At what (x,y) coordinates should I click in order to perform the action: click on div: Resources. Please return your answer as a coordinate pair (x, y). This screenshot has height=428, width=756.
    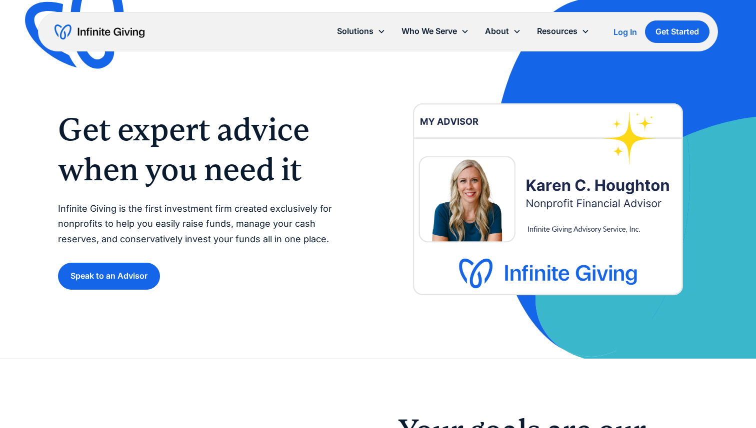
    Looking at the image, I should click on (557, 31).